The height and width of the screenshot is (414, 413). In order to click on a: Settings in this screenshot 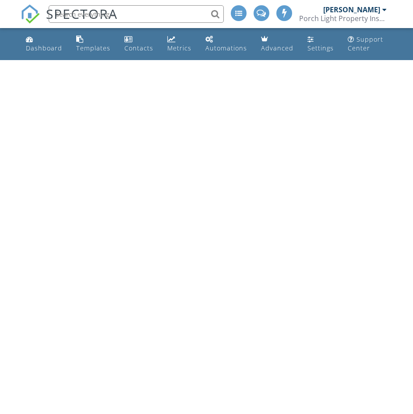, I will do `click(321, 44)`.